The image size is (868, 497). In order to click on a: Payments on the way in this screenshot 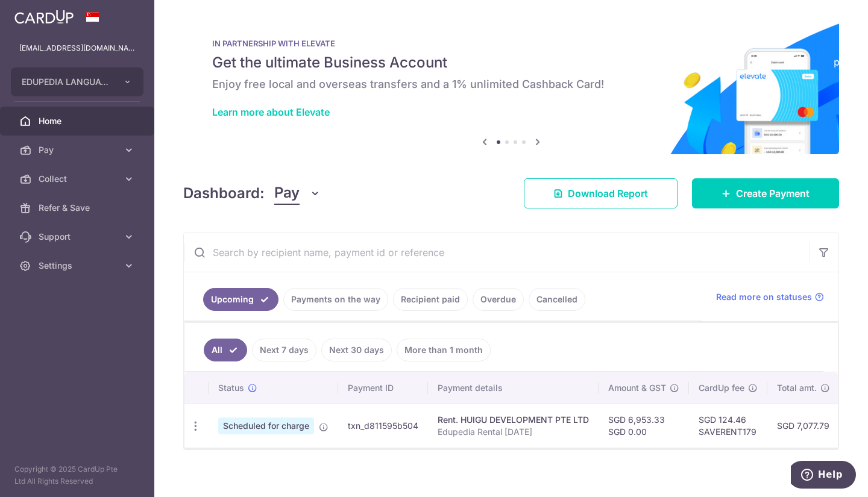, I will do `click(336, 300)`.